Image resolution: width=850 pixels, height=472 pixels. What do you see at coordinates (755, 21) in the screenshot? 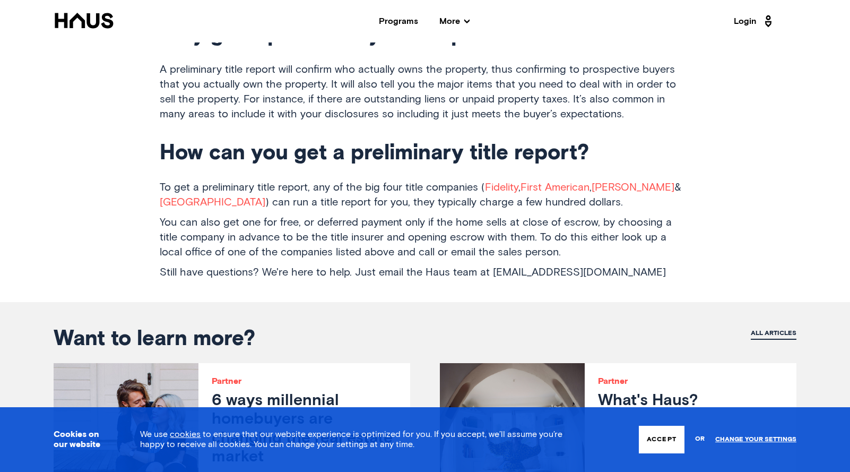
I see `a: Login` at bounding box center [755, 21].